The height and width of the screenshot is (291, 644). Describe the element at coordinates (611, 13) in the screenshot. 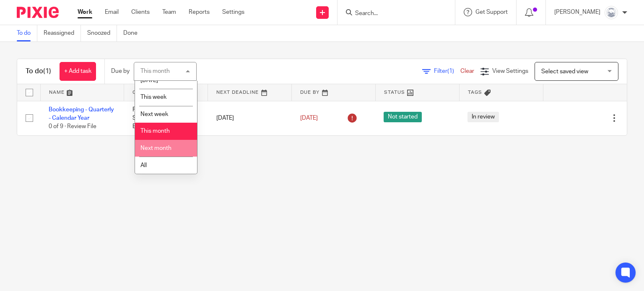

I see `img: Copy%20of%20Rockies%20accounting%20v3%20(1).png` at that location.